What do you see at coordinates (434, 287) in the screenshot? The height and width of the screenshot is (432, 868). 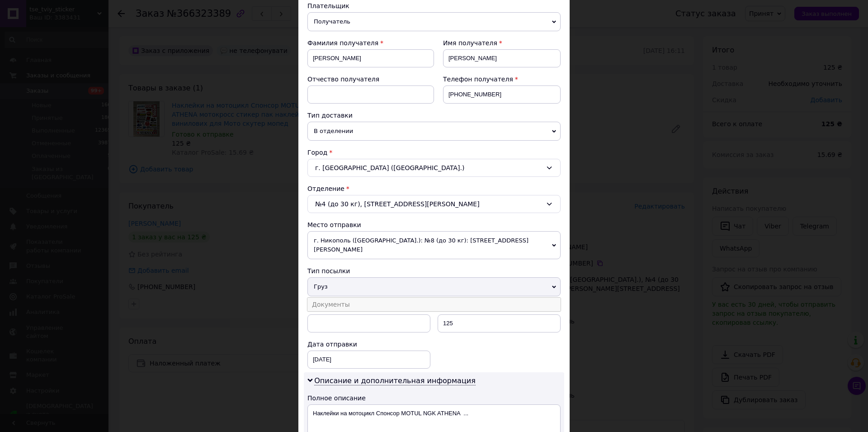 I see `span: Груз` at bounding box center [434, 287].